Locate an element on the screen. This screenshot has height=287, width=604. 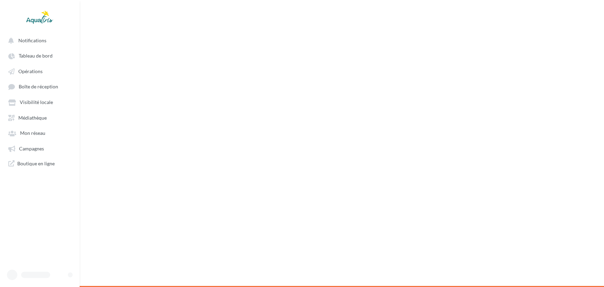
span: Visibilité locale is located at coordinates (36, 102).